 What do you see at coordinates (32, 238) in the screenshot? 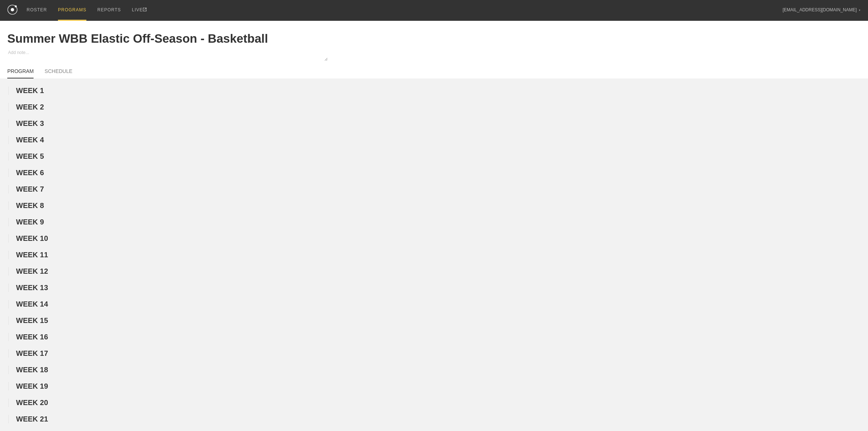
I see `span: WEEK 10` at bounding box center [32, 238].